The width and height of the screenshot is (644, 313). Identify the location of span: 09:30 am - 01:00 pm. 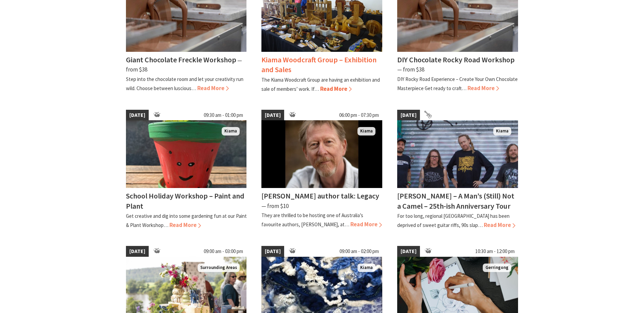
(223, 115).